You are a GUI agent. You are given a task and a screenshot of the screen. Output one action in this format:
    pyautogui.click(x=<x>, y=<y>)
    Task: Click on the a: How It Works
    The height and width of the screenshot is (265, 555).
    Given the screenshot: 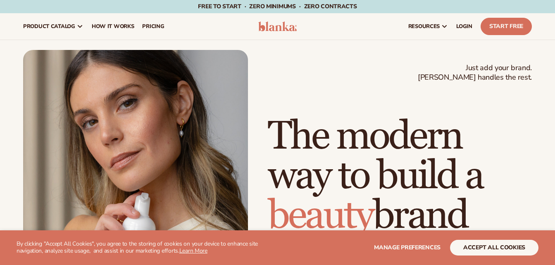 What is the action you would take?
    pyautogui.click(x=113, y=26)
    